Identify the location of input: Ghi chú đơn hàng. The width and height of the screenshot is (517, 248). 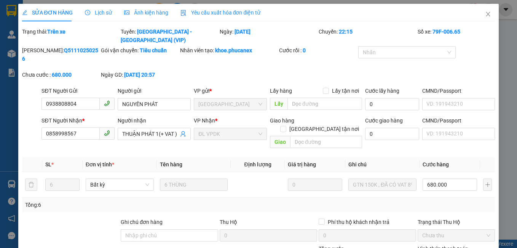
(170, 235).